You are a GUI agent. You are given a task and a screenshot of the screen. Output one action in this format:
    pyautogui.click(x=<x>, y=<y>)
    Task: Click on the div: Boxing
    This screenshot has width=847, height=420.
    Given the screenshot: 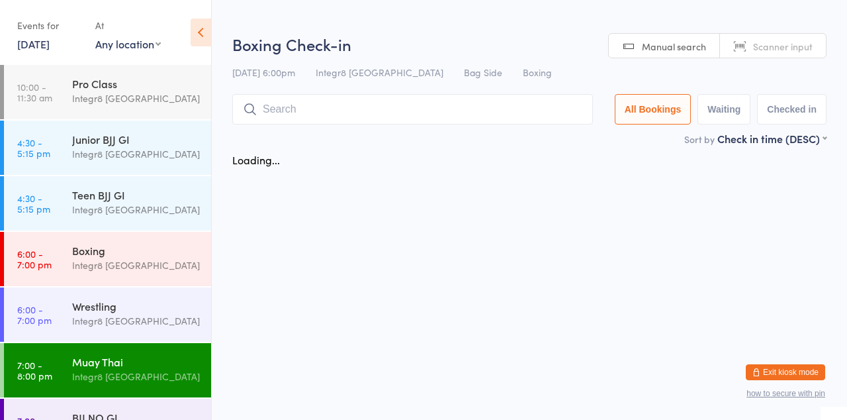 What is the action you would take?
    pyautogui.click(x=136, y=250)
    